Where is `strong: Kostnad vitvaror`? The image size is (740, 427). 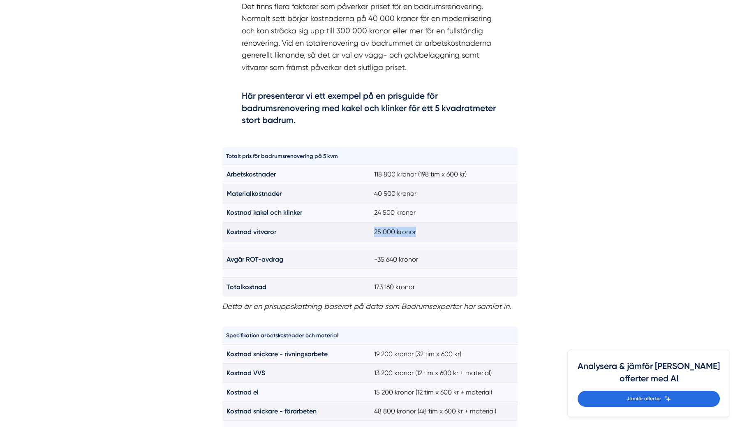 strong: Kostnad vitvaror is located at coordinates (251, 231).